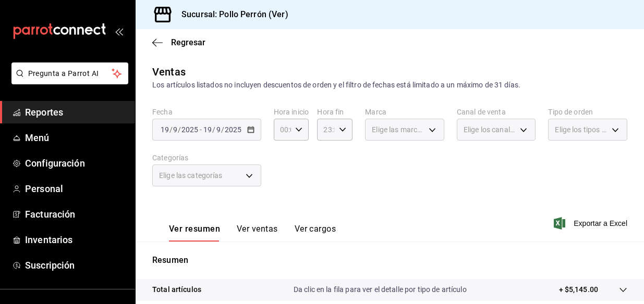 The height and width of the screenshot is (304, 644). Describe the element at coordinates (389, 260) in the screenshot. I see `p: Resumen` at that location.